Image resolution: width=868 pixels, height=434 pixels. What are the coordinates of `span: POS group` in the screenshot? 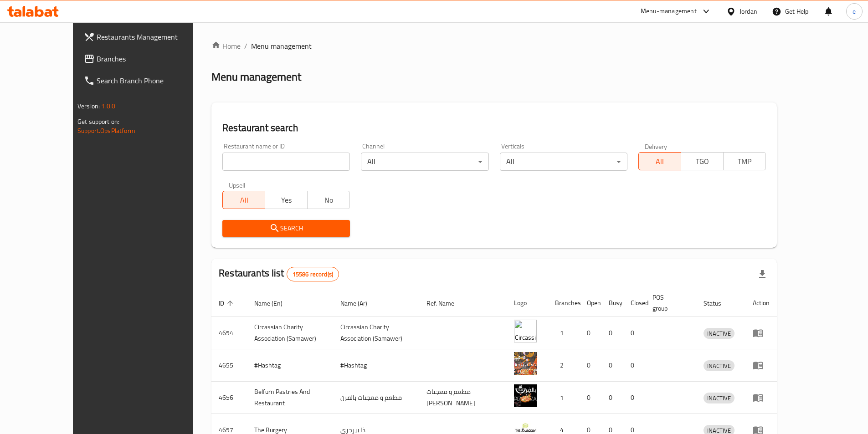 It's located at (669, 303).